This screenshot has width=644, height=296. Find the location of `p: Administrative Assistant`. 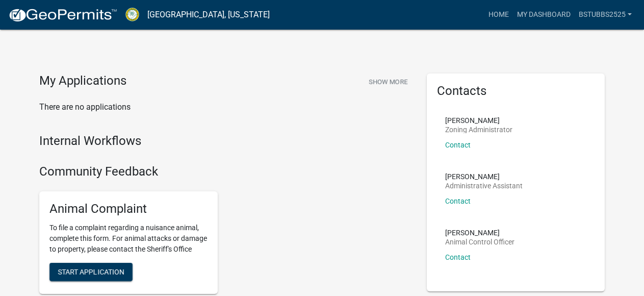

p: Administrative Assistant is located at coordinates (484, 186).